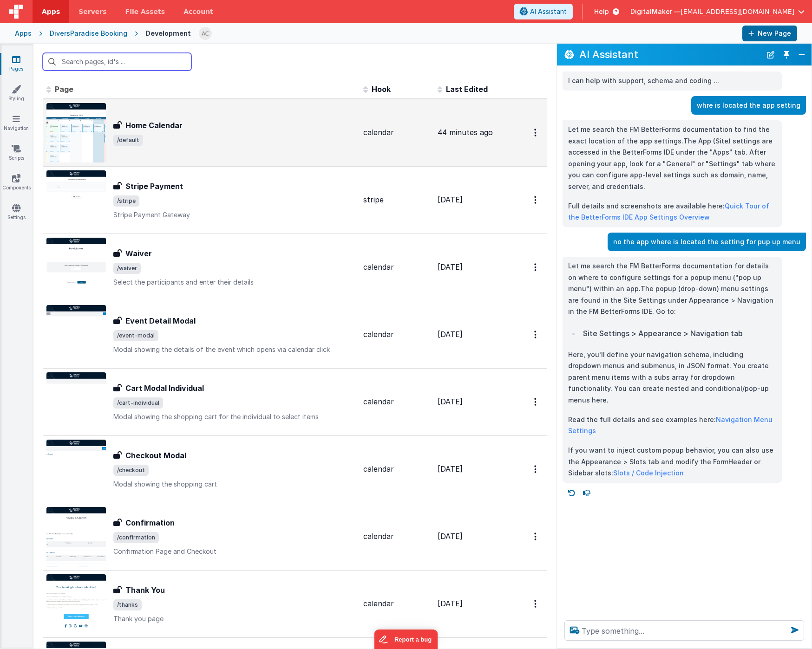  Describe the element at coordinates (672, 378) in the screenshot. I see `p: Here, you'll define your navigation schema, including dropdown menus and submenus, in JSON format...` at that location.